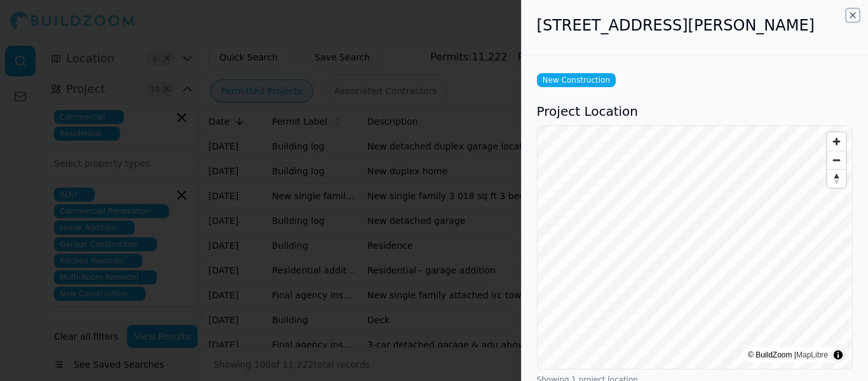  I want to click on h3: Project Location, so click(694, 112).